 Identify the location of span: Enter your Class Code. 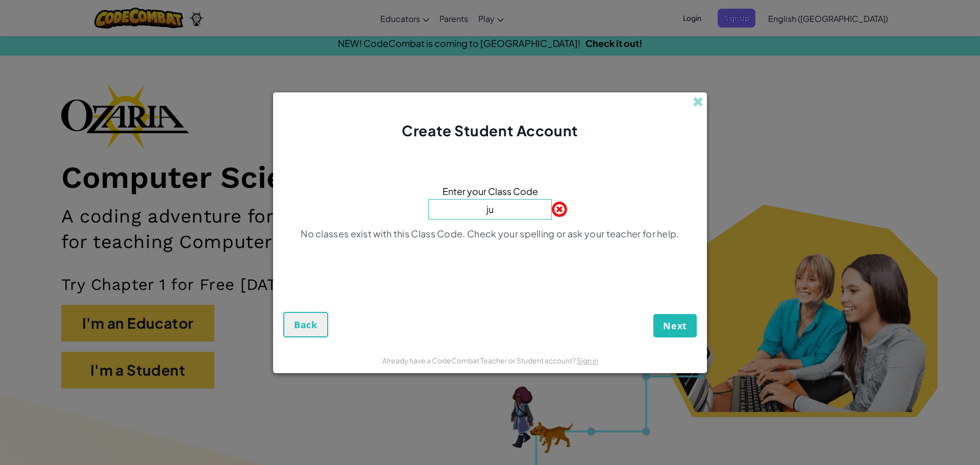
(490, 191).